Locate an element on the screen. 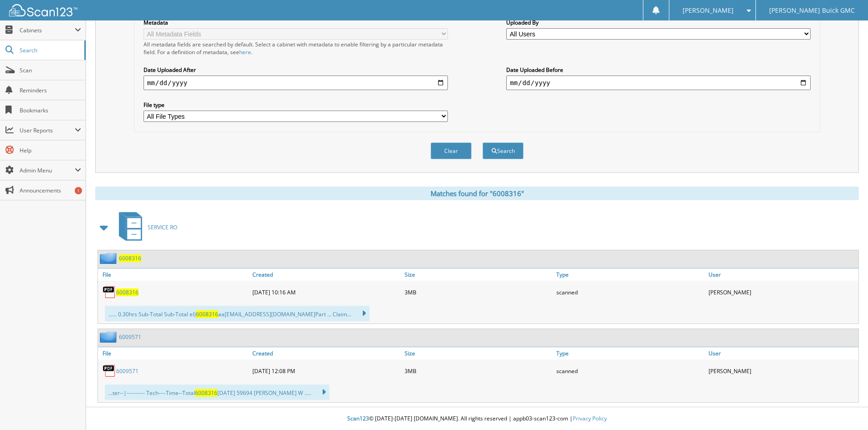 This screenshot has width=868, height=430. div: All metadata fields are searched by default. Select a cabinet with metadata to enable filtering b... is located at coordinates (295, 48).